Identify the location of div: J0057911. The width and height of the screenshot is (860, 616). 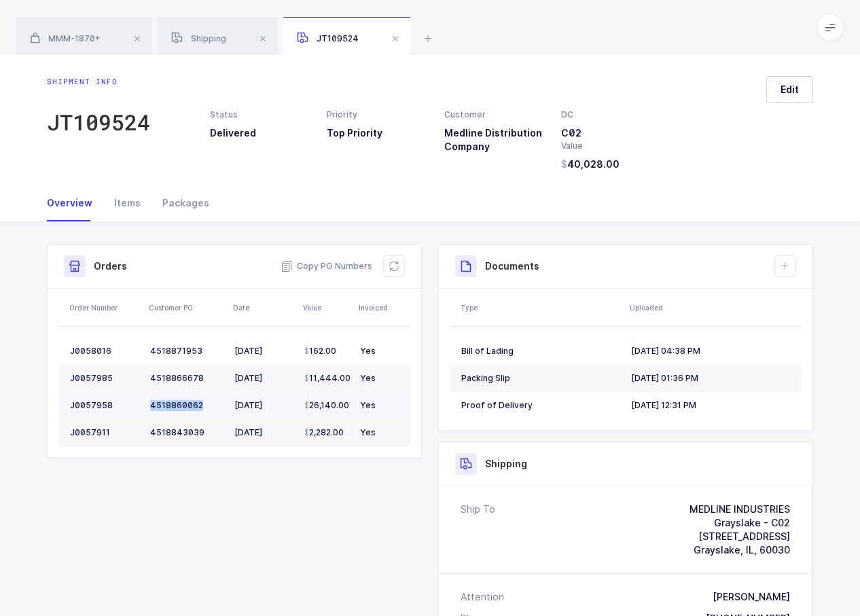
(105, 432).